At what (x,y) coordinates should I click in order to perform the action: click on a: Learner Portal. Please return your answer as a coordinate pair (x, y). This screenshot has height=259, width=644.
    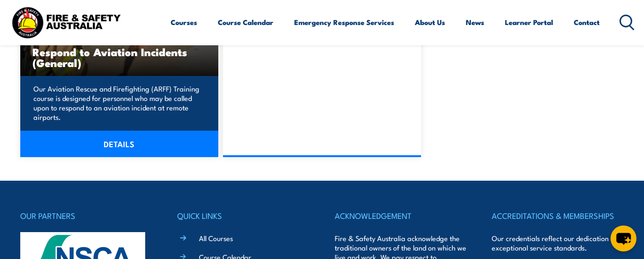
    Looking at the image, I should click on (529, 22).